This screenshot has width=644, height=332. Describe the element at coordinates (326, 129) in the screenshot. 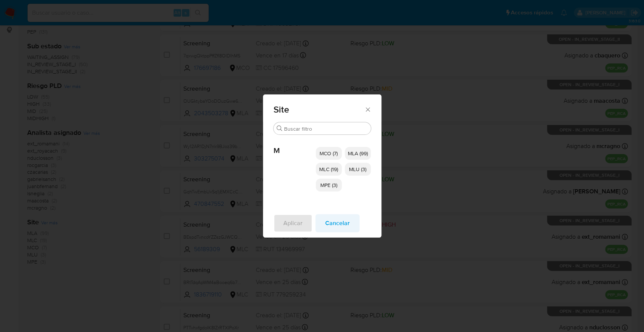

I see `input: Buscar filtro` at that location.